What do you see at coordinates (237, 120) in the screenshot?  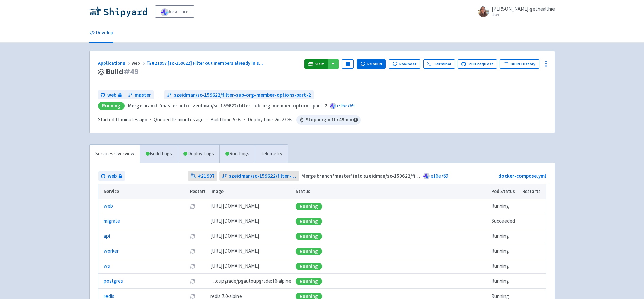 I see `span: 5.0s` at bounding box center [237, 120].